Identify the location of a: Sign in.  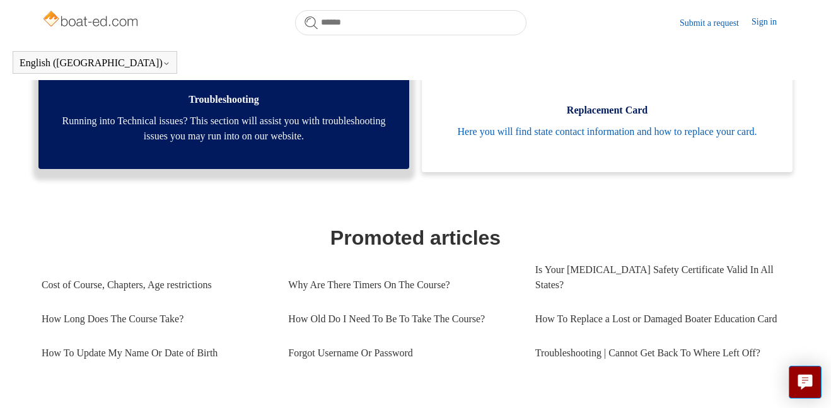
(770, 23).